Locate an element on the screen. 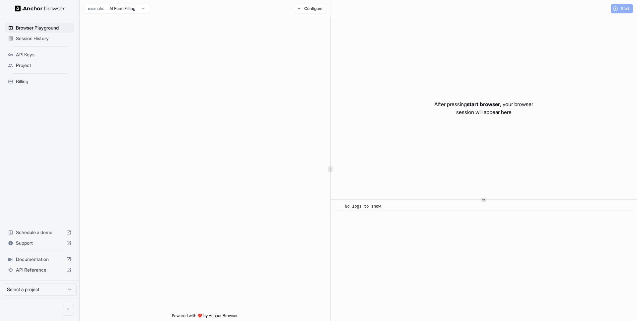 This screenshot has width=637, height=321. div: Support is located at coordinates (39, 243).